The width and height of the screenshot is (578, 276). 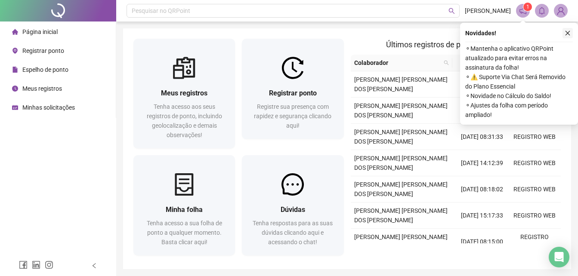 I want to click on span: close, so click(x=568, y=33).